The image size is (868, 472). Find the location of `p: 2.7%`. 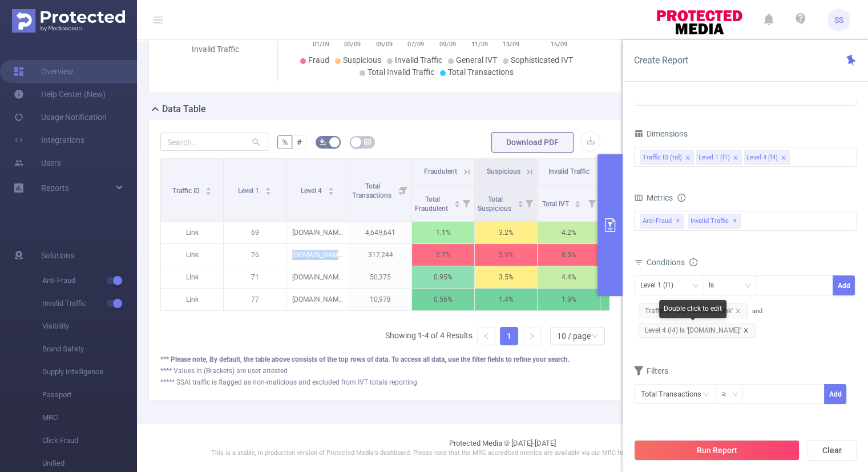

p: 2.7% is located at coordinates (443, 255).